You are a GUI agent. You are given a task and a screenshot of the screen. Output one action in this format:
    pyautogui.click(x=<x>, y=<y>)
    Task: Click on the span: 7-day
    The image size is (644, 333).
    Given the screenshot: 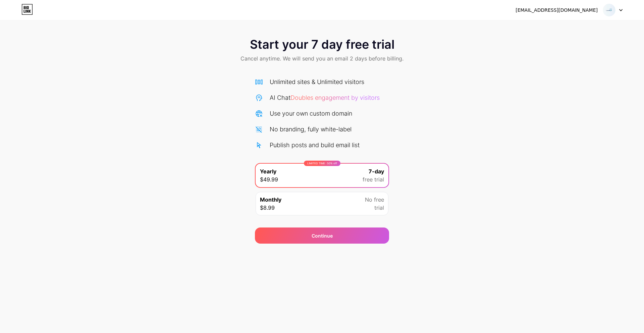 What is the action you would take?
    pyautogui.click(x=376, y=172)
    